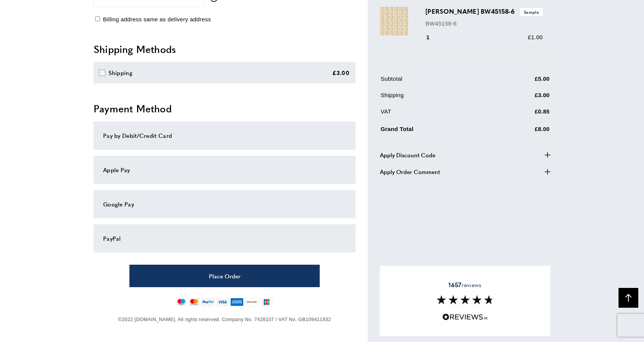 This screenshot has width=644, height=342. What do you see at coordinates (439, 81) in the screenshot?
I see `td: Subtotal` at bounding box center [439, 81].